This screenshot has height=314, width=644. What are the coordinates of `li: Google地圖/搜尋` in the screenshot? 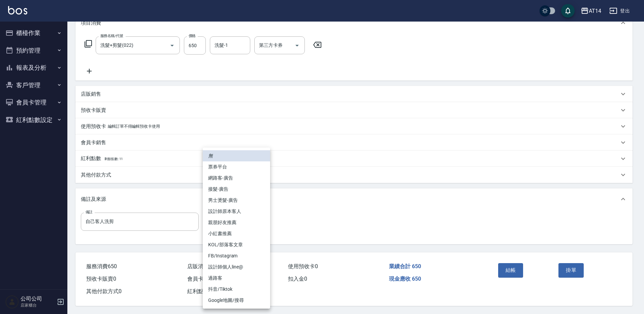 It's located at (236, 300).